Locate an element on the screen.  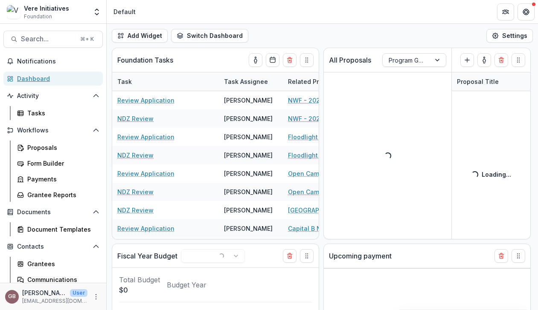
nav: breadcrumb is located at coordinates (125, 12).